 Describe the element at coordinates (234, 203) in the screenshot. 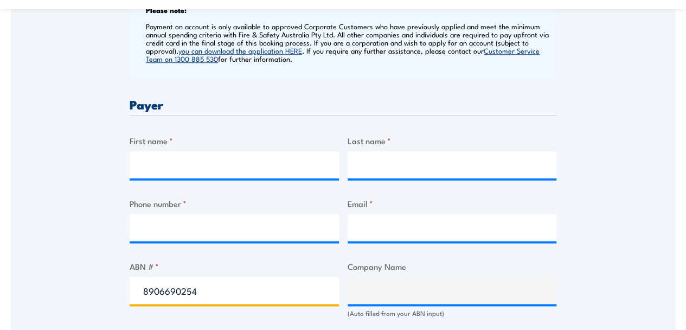

I see `label: Phone number` at that location.